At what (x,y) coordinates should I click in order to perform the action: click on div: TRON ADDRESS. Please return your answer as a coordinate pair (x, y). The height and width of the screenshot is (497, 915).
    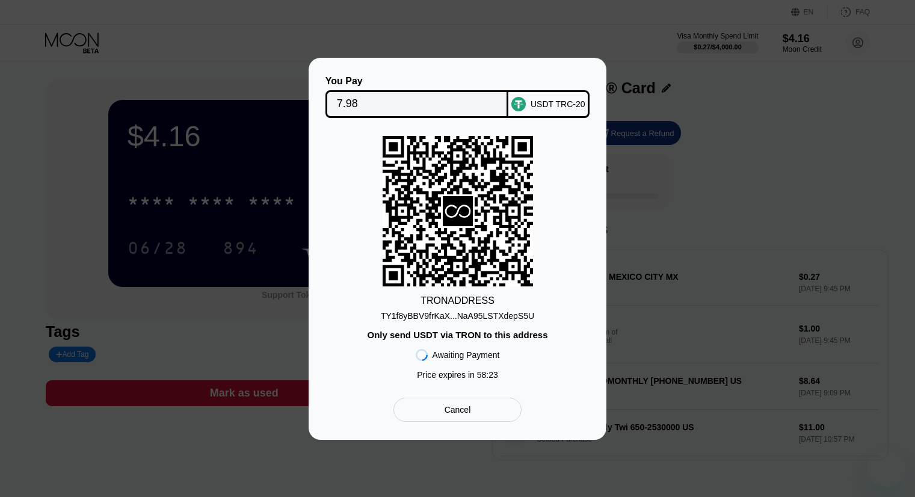
    Looking at the image, I should click on (457, 301).